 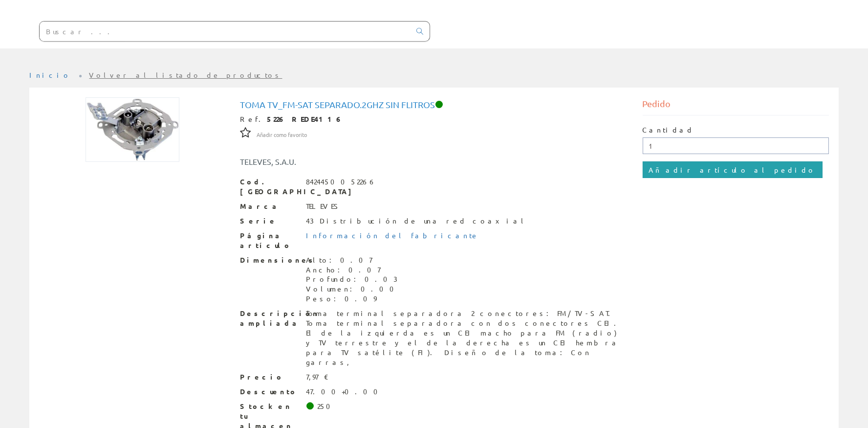 I want to click on div: 43 Distribución de una red coaxial, so click(x=417, y=221).